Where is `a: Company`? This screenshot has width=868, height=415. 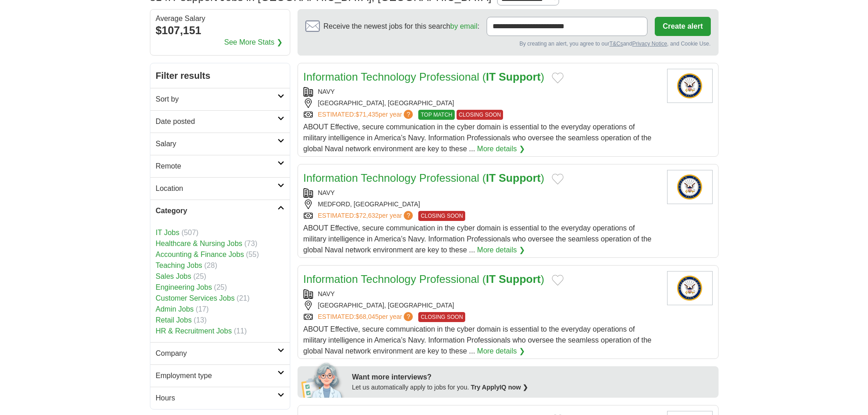 a: Company is located at coordinates (220, 353).